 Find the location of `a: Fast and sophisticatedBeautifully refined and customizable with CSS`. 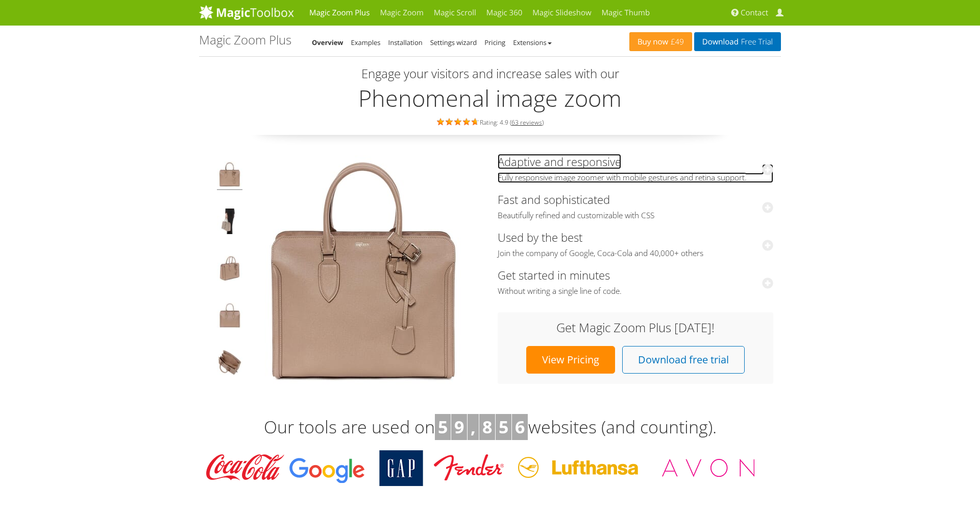

a: Fast and sophisticatedBeautifully refined and customizable with CSS is located at coordinates (636, 206).